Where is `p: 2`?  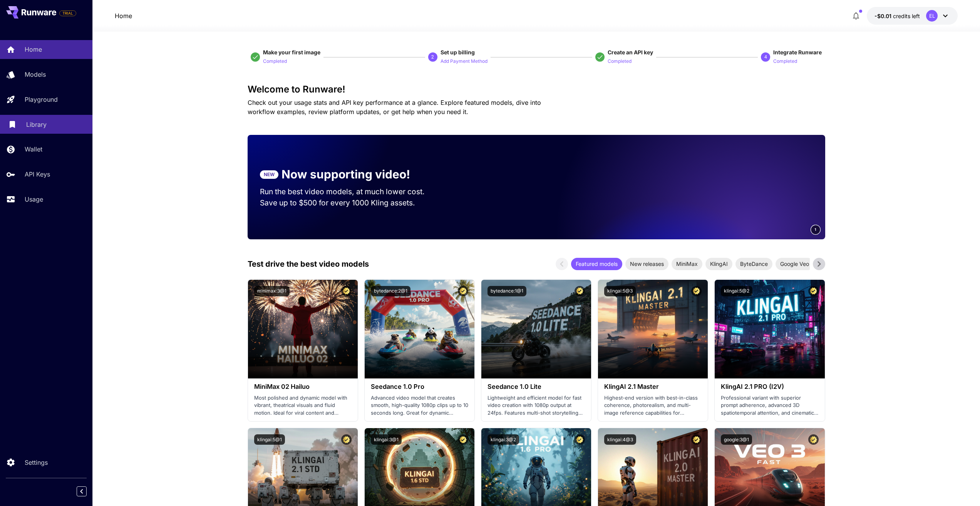
p: 2 is located at coordinates (432, 57).